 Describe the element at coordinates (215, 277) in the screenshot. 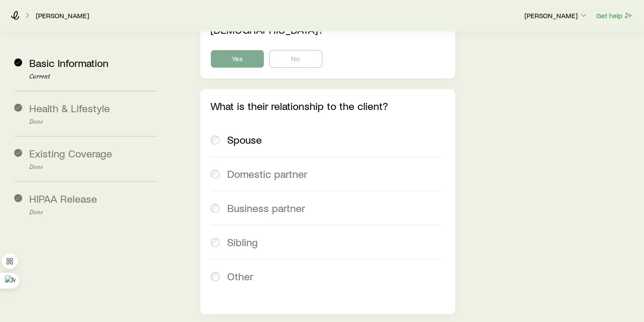

I see `input: Other` at that location.